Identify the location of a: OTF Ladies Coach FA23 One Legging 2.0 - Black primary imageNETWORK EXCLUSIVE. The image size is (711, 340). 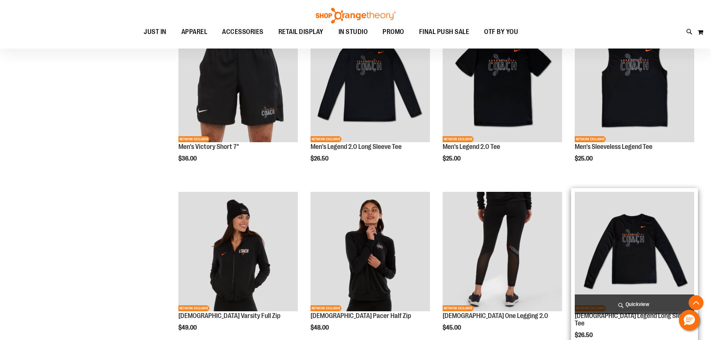
(502, 252).